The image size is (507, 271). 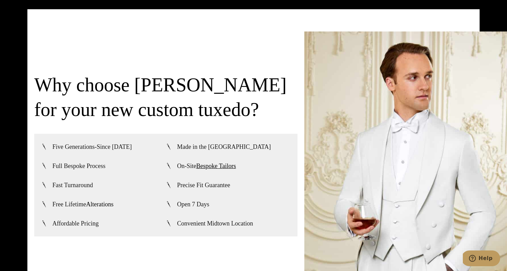 I want to click on a: Bespoke Tailors, so click(x=216, y=166).